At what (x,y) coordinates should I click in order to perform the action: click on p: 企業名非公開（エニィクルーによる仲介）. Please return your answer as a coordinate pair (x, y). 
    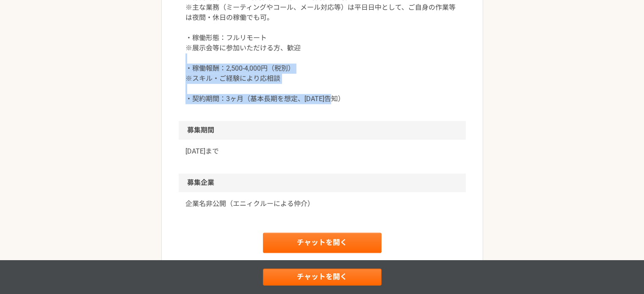
    Looking at the image, I should click on (322, 204).